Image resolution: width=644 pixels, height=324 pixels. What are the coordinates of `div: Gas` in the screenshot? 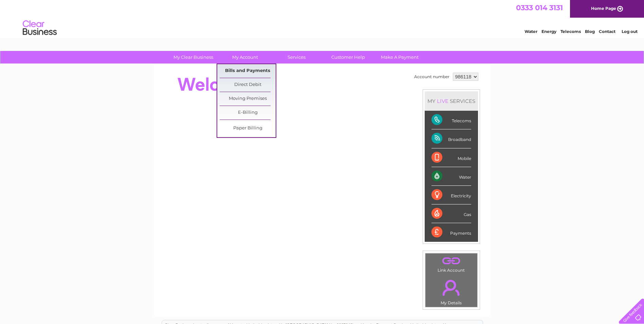 It's located at (451, 214).